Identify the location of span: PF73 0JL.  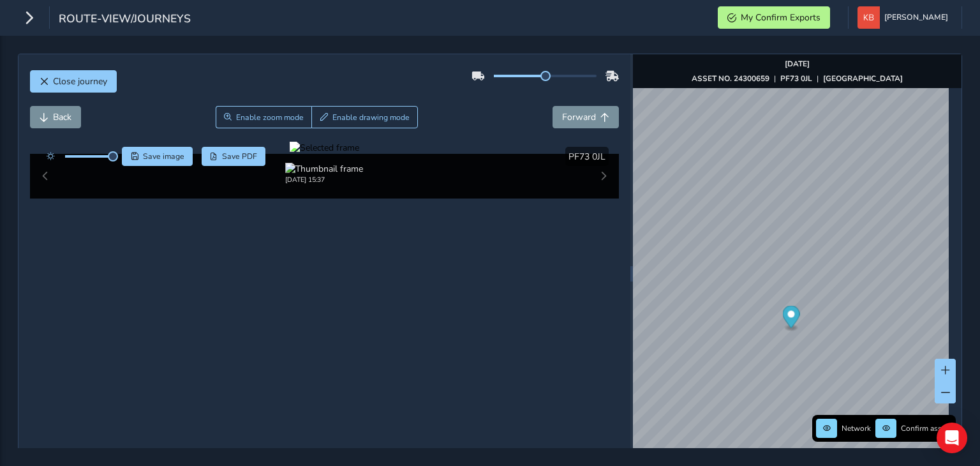
(587, 156).